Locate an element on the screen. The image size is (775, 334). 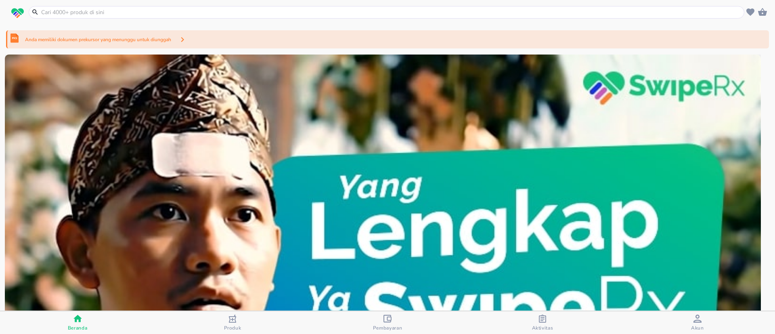
button: Akun is located at coordinates (698, 323).